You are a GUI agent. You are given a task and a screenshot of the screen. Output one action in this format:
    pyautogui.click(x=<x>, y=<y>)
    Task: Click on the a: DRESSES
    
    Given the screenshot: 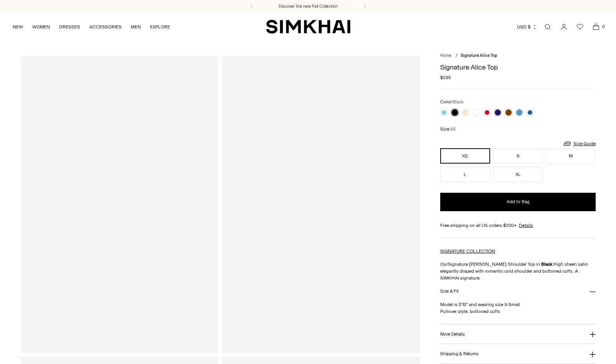 What is the action you would take?
    pyautogui.click(x=69, y=27)
    